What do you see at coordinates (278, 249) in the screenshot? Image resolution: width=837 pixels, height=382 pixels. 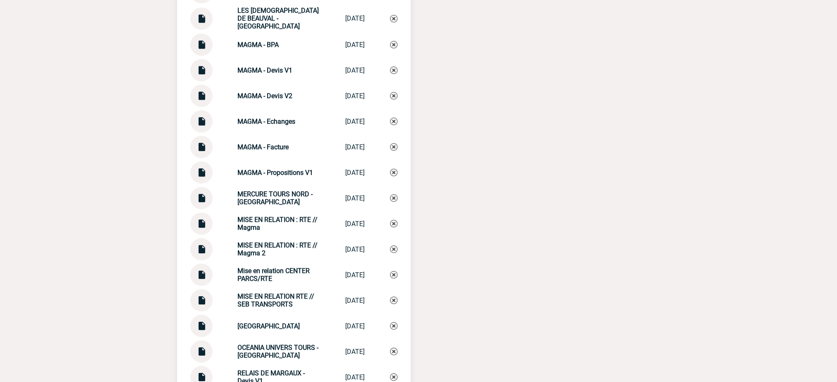 I see `strong: MISE EN RELATION : RTE // Magma 2` at bounding box center [278, 249].